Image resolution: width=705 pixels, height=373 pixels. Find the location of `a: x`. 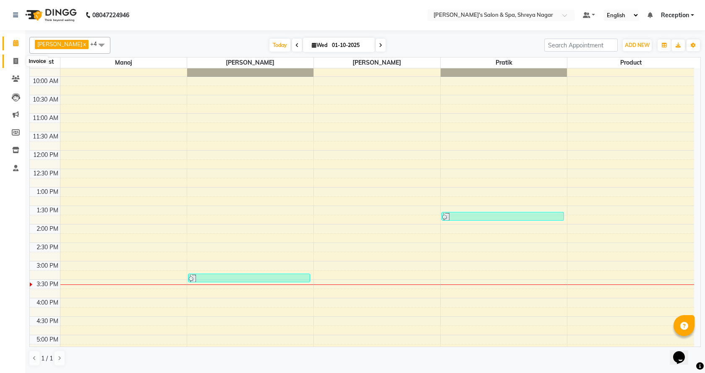

a: x is located at coordinates (84, 44).